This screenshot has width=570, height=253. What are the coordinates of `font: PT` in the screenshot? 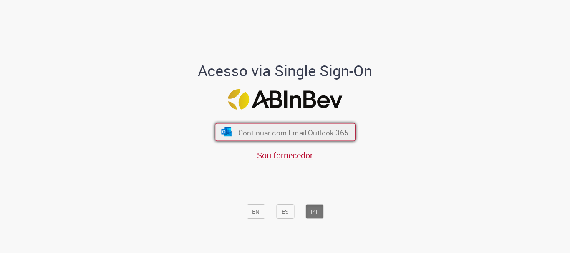 It's located at (314, 212).